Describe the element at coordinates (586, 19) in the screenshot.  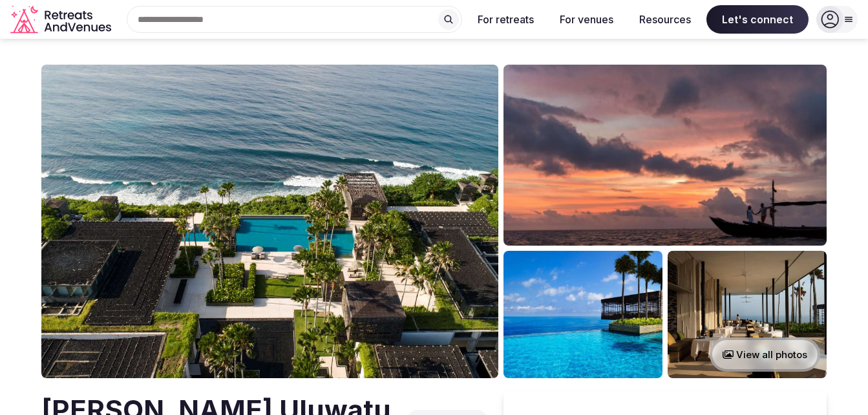
I see `button: For venues` at that location.